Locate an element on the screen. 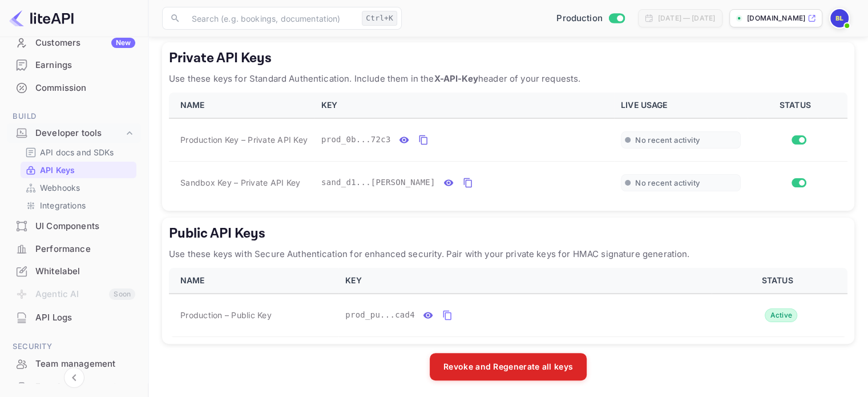  a: Integrations is located at coordinates (78, 205).